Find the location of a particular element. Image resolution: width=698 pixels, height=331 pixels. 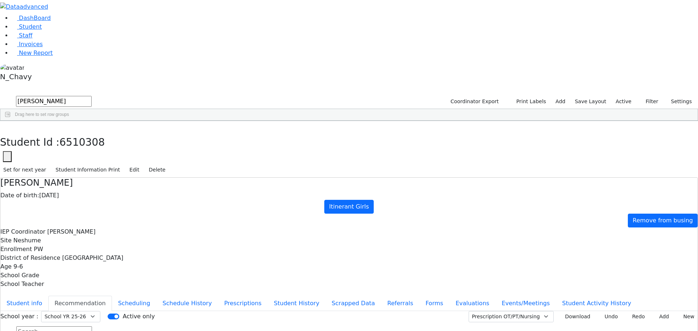

button: Redo is located at coordinates (636, 317).